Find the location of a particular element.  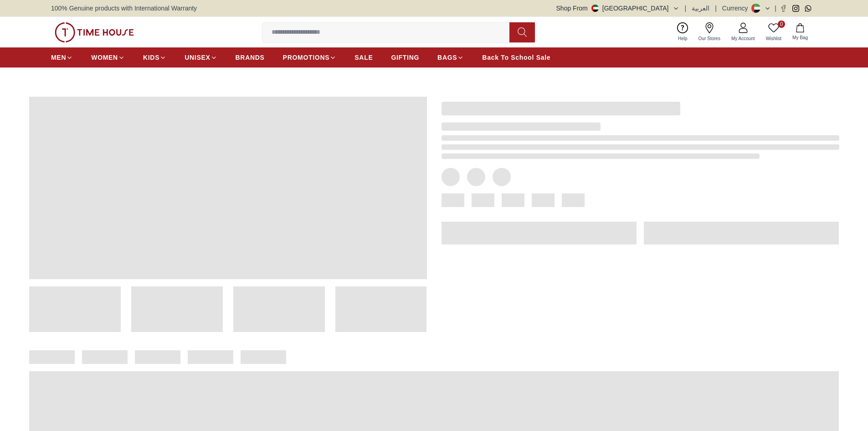

img: United Arab Emirates is located at coordinates (595, 8).